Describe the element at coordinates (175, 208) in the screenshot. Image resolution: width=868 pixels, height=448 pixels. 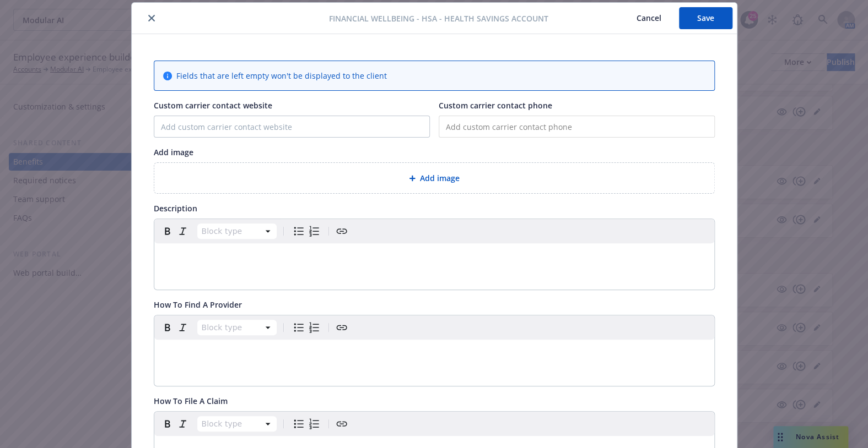
I see `span: Description` at that location.